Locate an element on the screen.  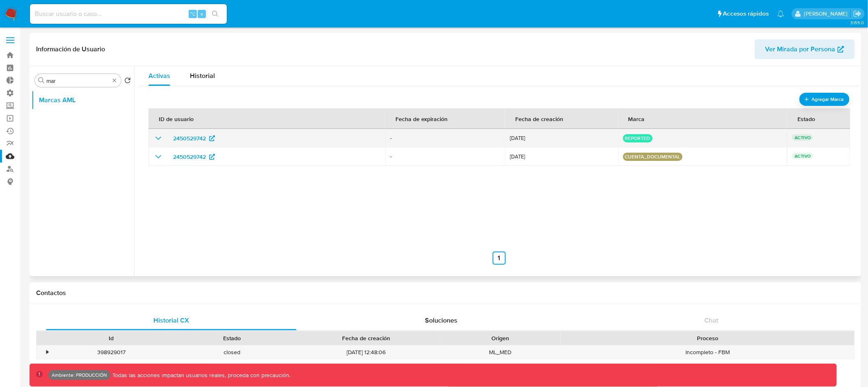
a: Notificaciones is located at coordinates (781, 13).